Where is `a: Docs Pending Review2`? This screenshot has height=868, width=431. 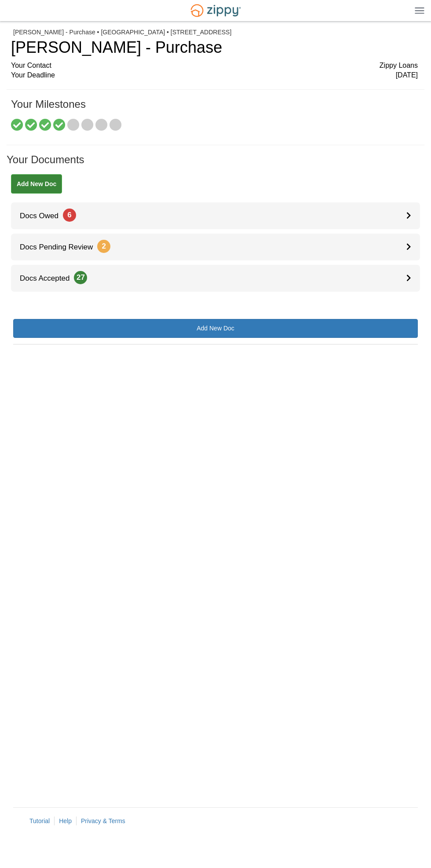 a: Docs Pending Review2 is located at coordinates (216, 247).